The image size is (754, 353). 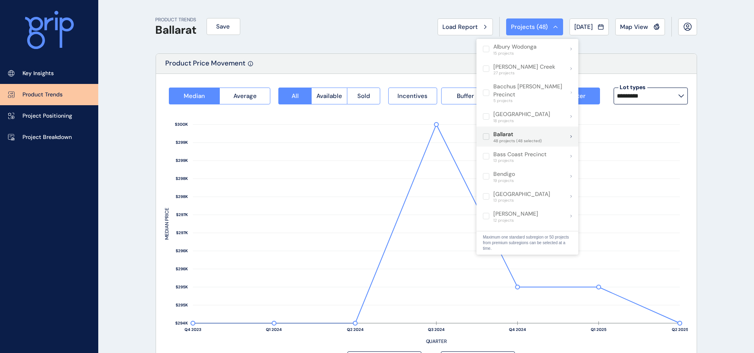 What do you see at coordinates (530, 27) in the screenshot?
I see `span: Projects ( 48 )` at bounding box center [530, 27].